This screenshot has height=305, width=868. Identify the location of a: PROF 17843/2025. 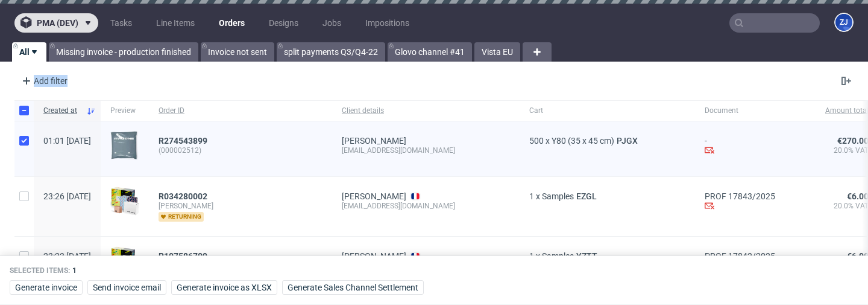
(752, 196).